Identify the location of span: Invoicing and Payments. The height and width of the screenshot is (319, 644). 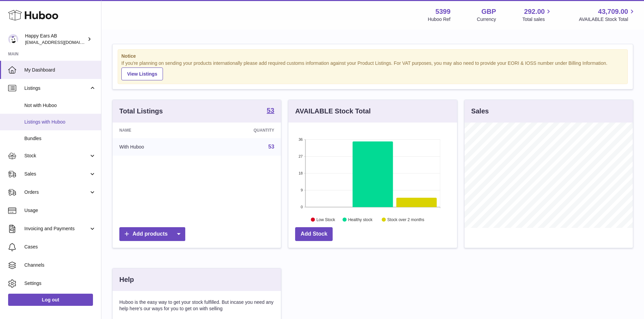
(56, 229).